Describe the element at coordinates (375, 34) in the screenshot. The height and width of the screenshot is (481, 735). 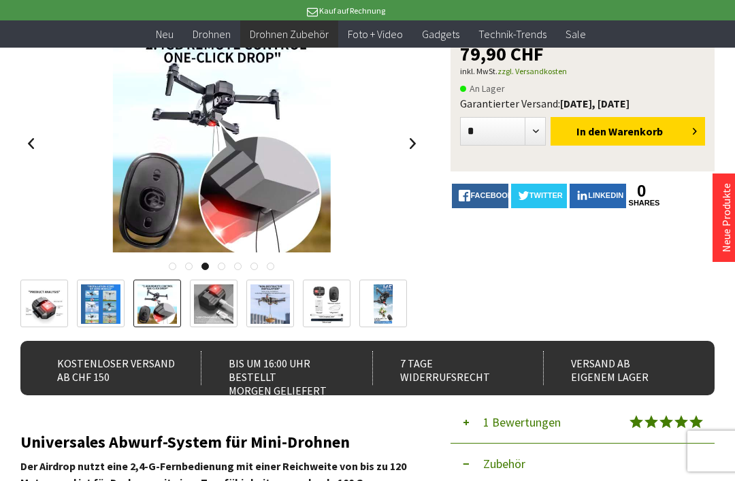
I see `a: Foto + Video` at that location.